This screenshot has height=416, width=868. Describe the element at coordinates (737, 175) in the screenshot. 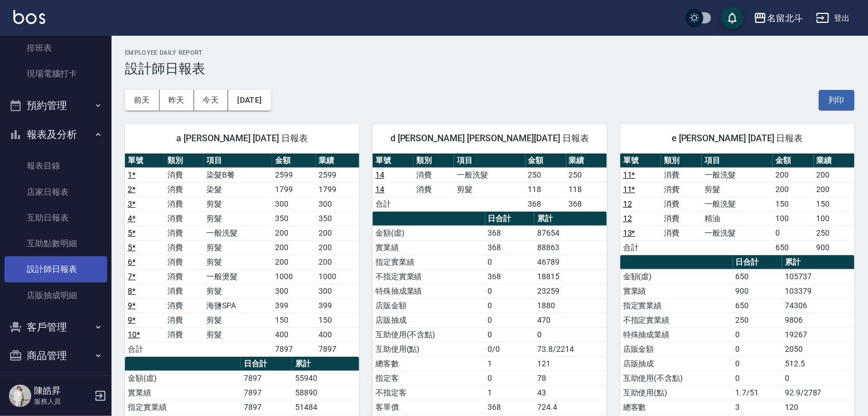

I see `td: 一般洗髮` at that location.